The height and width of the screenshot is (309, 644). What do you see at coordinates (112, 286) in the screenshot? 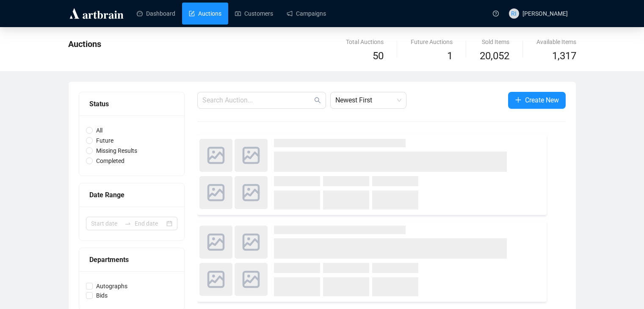
I see `span: Autographs` at bounding box center [112, 286].